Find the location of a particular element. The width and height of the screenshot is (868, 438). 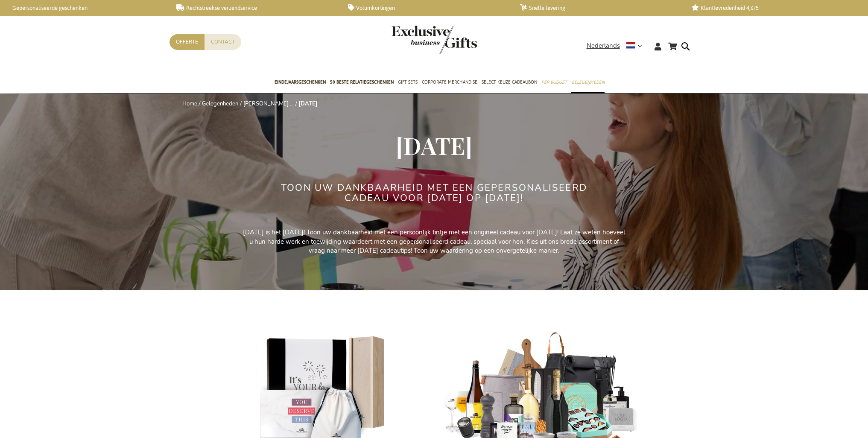

span: Gelegenheden is located at coordinates (588, 82).